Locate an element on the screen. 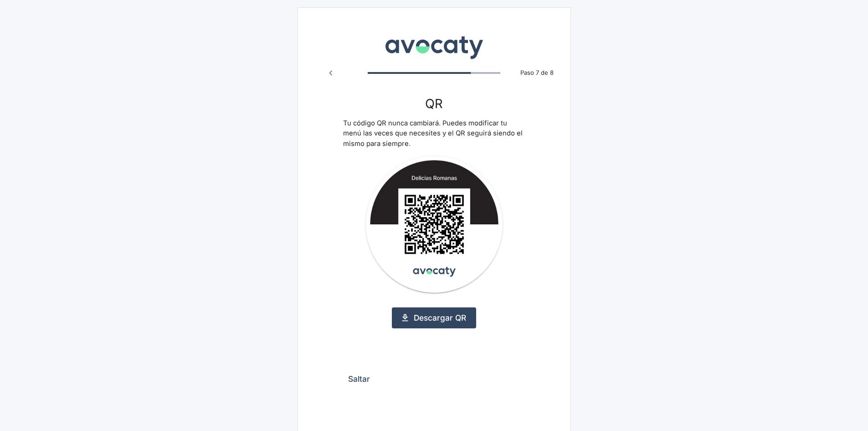 The image size is (868, 431). h3: QR is located at coordinates (434, 103).